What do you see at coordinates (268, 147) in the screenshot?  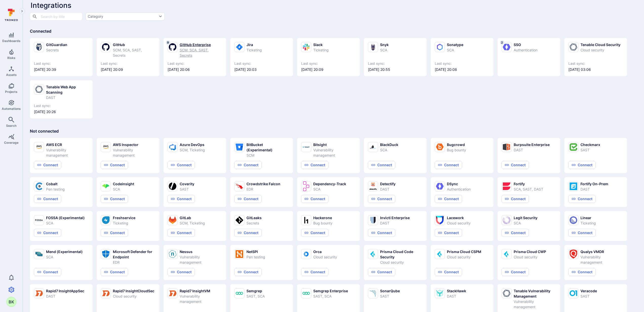 I see `div: BitBucket (Experimental)` at bounding box center [268, 147].